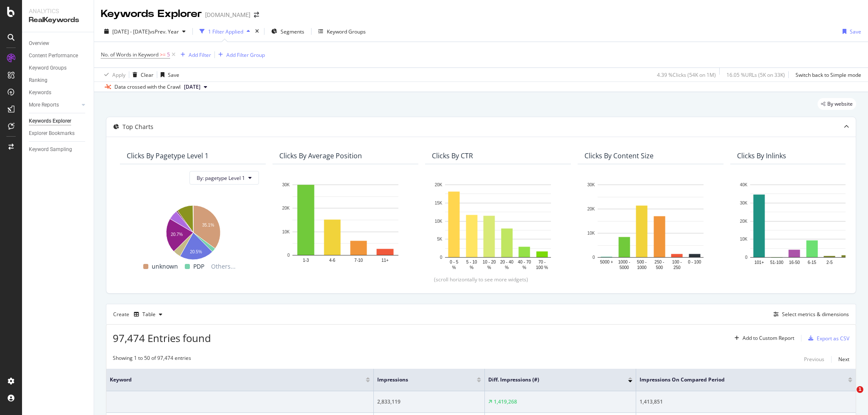 Image resolution: width=868 pixels, height=415 pixels. I want to click on text: 10 - 20, so click(490, 262).